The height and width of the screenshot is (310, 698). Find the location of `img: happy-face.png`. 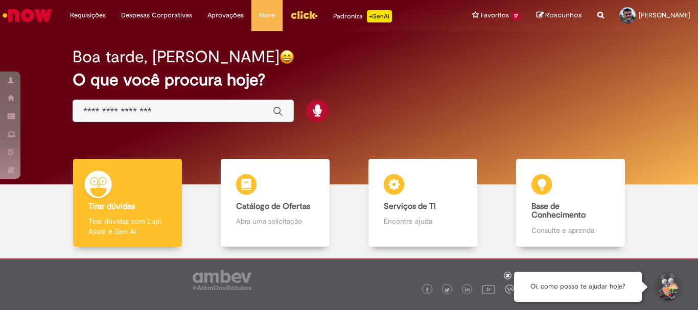

img: happy-face.png is located at coordinates (287, 57).